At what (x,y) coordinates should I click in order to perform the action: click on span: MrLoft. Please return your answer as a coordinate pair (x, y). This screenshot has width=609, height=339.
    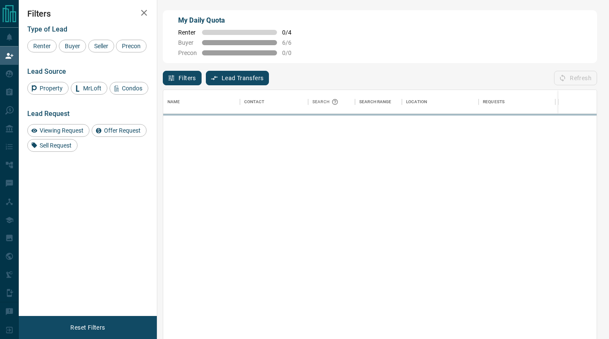
    Looking at the image, I should click on (92, 88).